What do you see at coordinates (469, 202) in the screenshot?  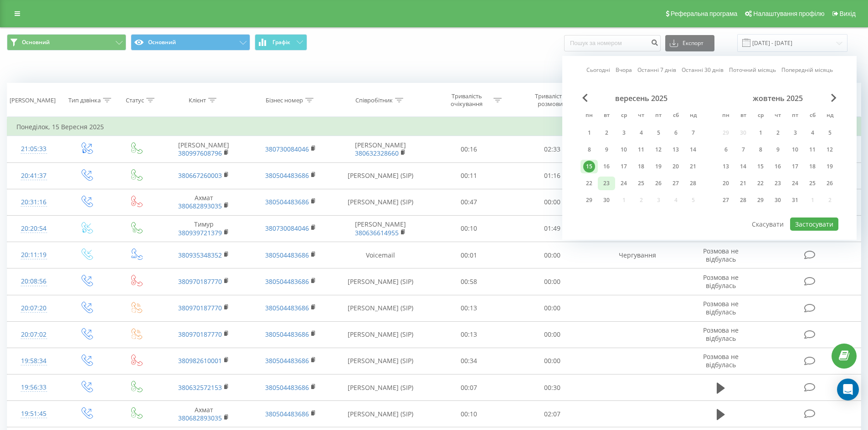 I see `td: 00:47` at bounding box center [469, 202].